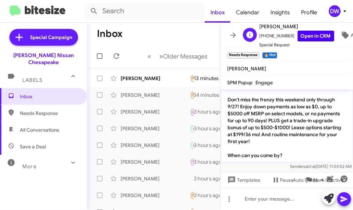  What do you see at coordinates (144, 11) in the screenshot?
I see `input: Search` at bounding box center [144, 11].